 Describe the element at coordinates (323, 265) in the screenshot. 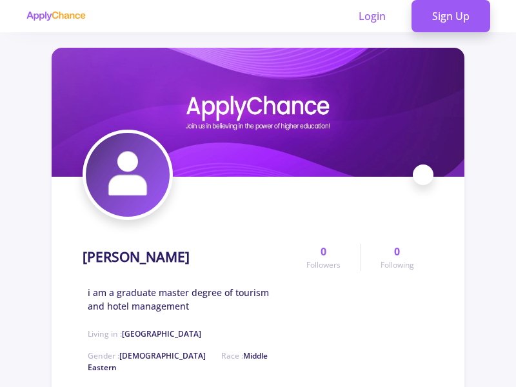

I see `span: Followers` at that location.